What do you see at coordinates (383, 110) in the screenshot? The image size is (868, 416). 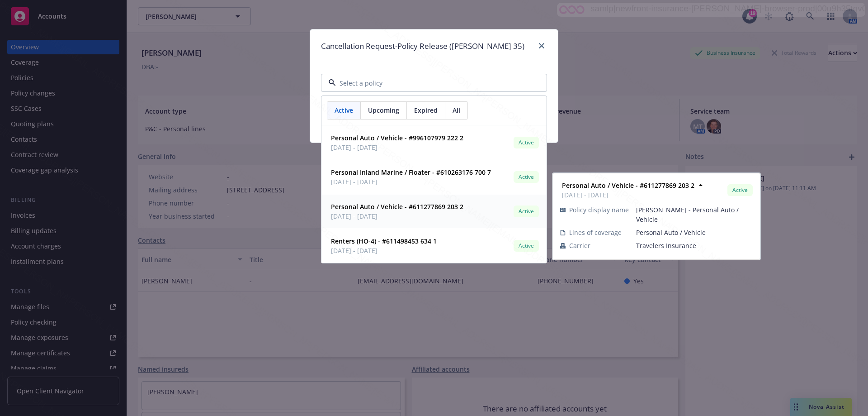 I see `span: Upcoming` at bounding box center [383, 110].